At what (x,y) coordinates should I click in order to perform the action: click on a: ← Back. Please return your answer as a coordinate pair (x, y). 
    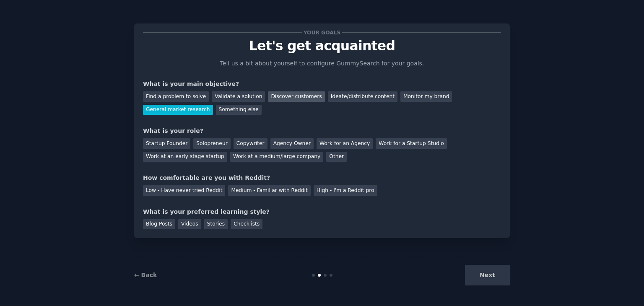
    Looking at the image, I should click on (145, 275).